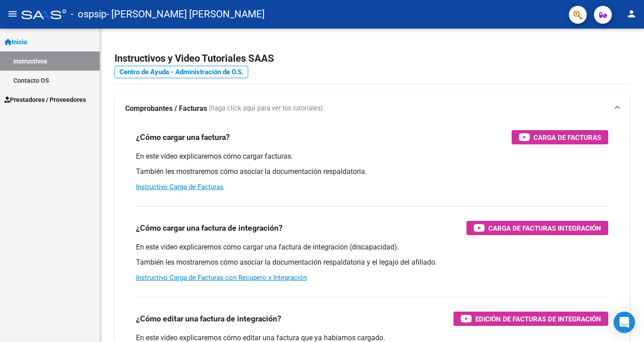  Describe the element at coordinates (16, 42) in the screenshot. I see `span: Inicio` at that location.